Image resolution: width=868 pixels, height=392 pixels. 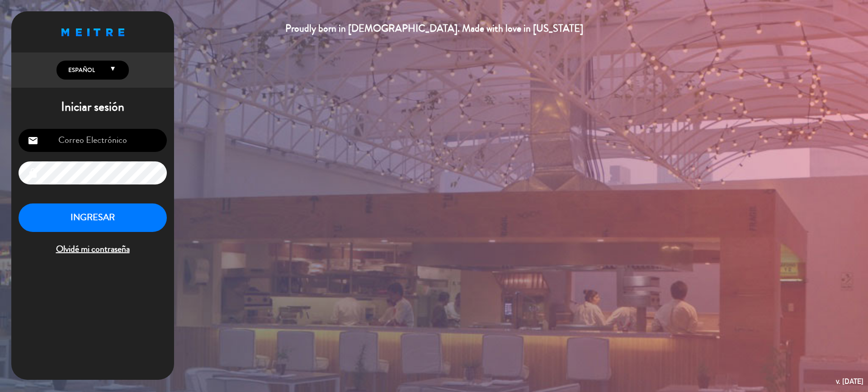 What do you see at coordinates (33, 173) in the screenshot?
I see `i: lock` at bounding box center [33, 173].